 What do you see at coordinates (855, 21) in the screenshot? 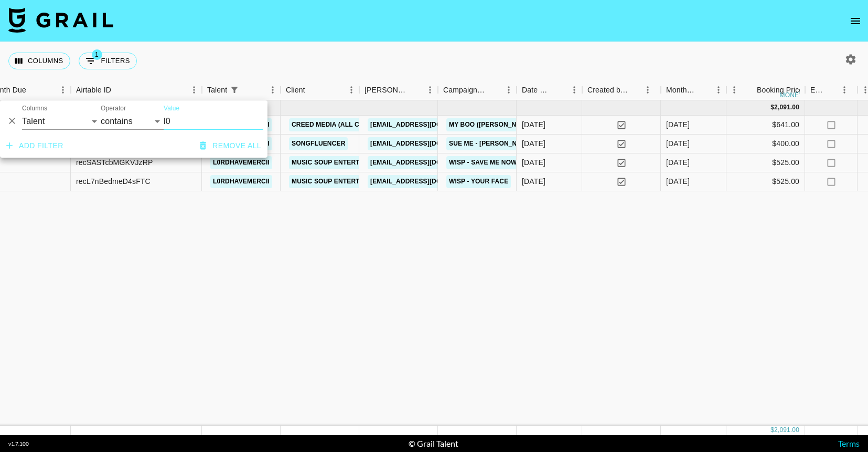
I see `button: open drawer` at bounding box center [855, 21].